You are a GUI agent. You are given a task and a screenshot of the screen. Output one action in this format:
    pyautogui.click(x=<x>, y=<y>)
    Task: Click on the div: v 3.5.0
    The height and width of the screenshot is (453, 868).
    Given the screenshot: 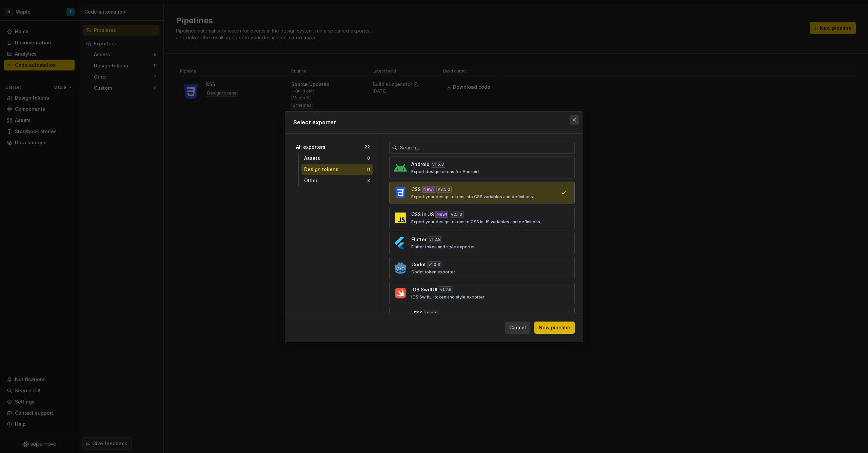 What is the action you would take?
    pyautogui.click(x=444, y=189)
    